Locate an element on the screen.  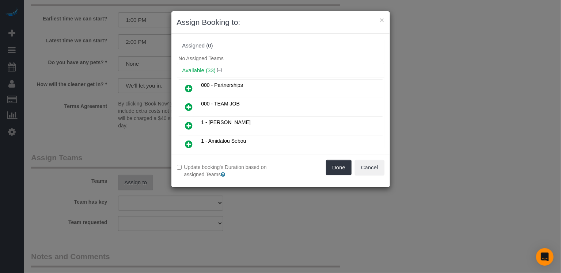
span: 1 - Amidatou Sebou is located at coordinates (224, 141).